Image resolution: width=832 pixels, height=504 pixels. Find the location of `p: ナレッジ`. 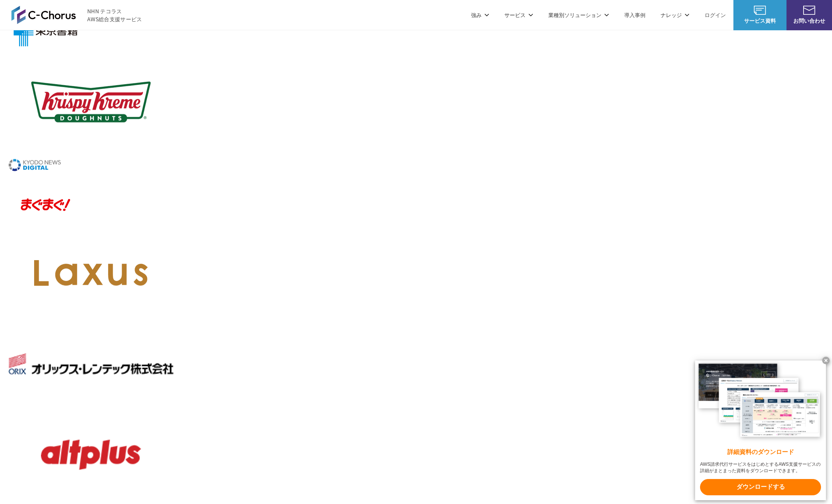

p: ナレッジ is located at coordinates (675, 15).